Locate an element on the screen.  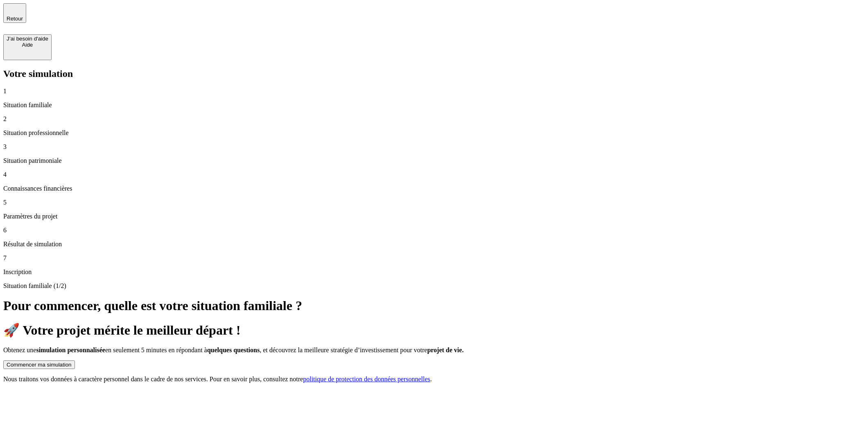
span: , et découvrez la meilleure stratégie d’investissement pour votre is located at coordinates (343, 350).